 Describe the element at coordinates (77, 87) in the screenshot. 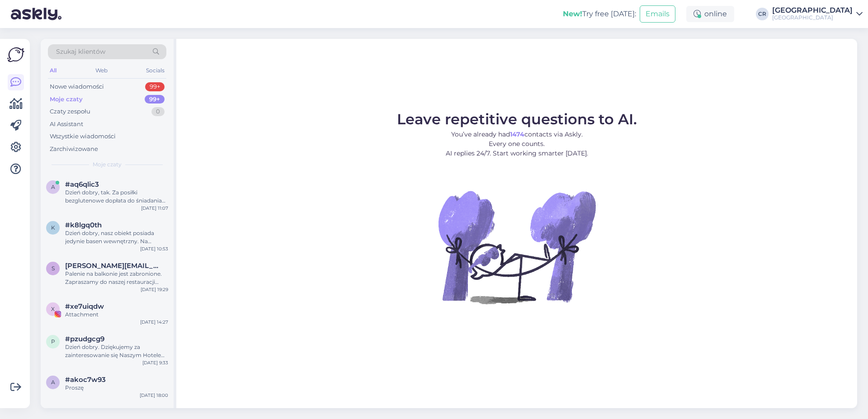

I see `div: Nowe wiadomości` at that location.